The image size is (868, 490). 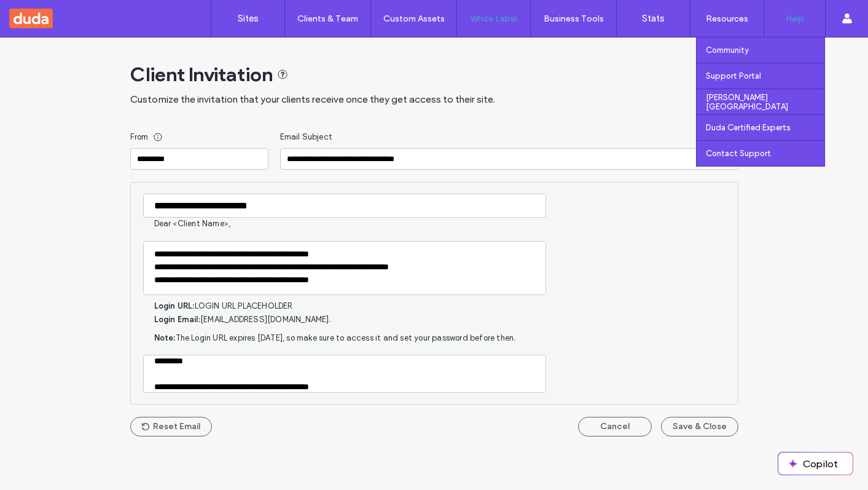 What do you see at coordinates (171, 426) in the screenshot?
I see `button: Reset Email` at bounding box center [171, 426].